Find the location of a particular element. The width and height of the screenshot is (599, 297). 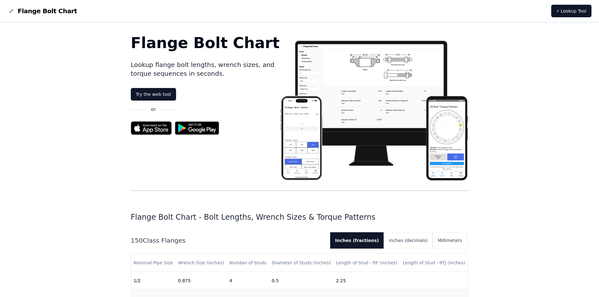

td: 4 is located at coordinates (248, 281).